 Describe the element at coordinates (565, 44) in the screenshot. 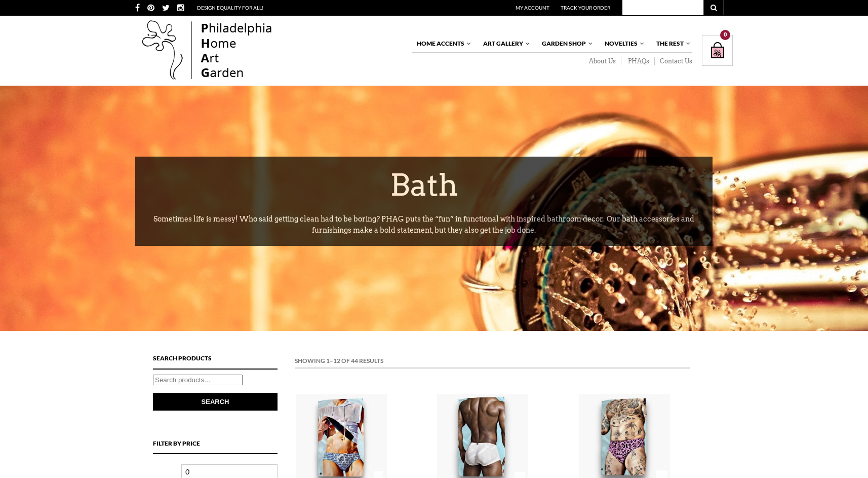

I see `a: Garden Shop` at that location.